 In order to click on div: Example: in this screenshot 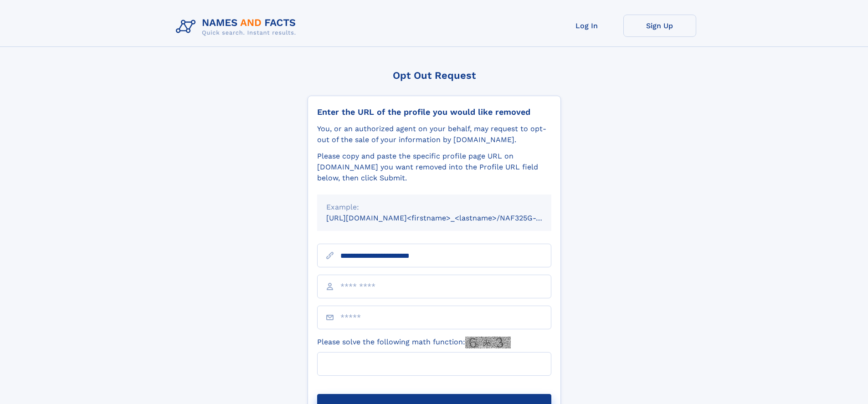, I will do `click(434, 207)`.